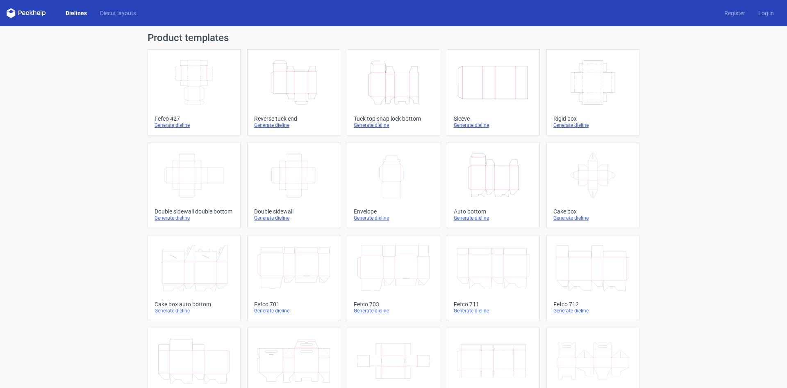  What do you see at coordinates (593, 92) in the screenshot?
I see `a: Rigid boxGenerate dieline` at bounding box center [593, 92].